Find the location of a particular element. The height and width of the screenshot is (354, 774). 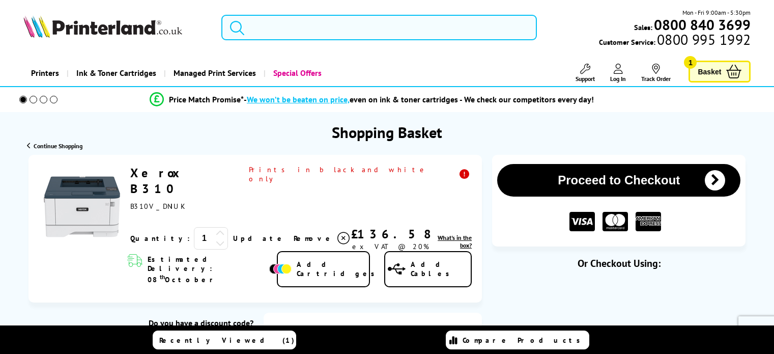

b: 0800 840 3699 is located at coordinates (702, 24).